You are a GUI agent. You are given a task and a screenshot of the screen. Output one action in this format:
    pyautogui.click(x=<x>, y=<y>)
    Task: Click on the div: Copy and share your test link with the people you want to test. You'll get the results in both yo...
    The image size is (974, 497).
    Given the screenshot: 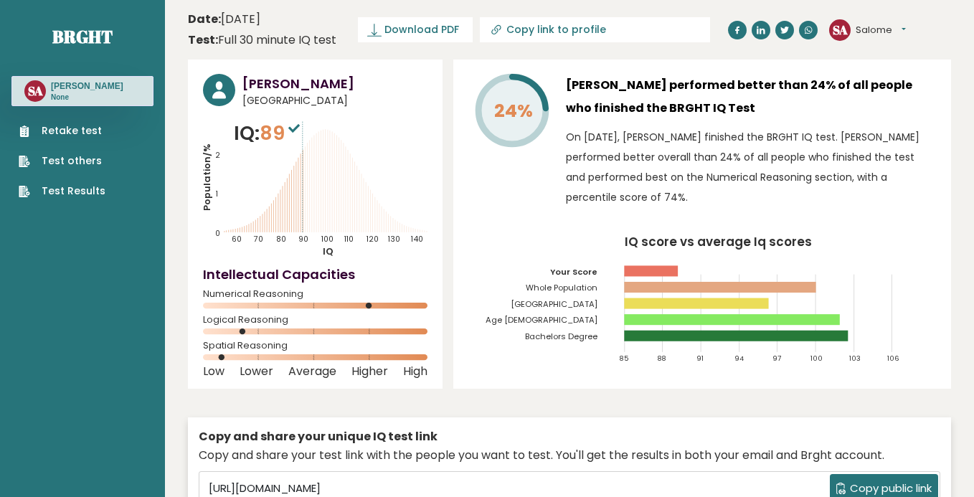 What is the action you would take?
    pyautogui.click(x=570, y=456)
    